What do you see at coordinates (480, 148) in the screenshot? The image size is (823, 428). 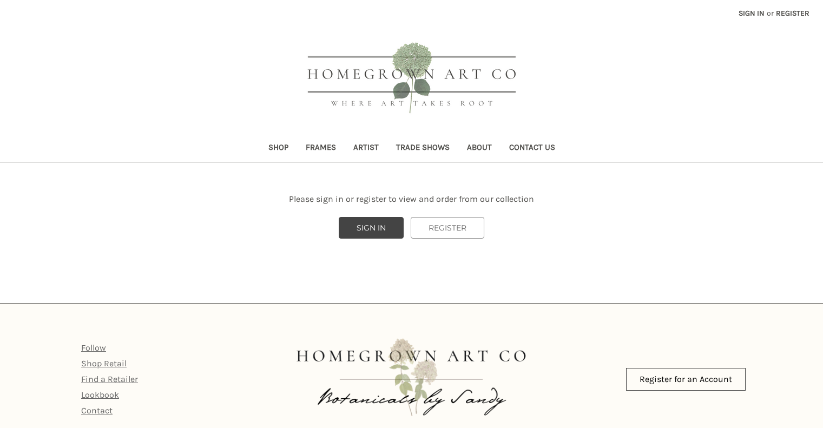 I see `a: About` at bounding box center [480, 148].